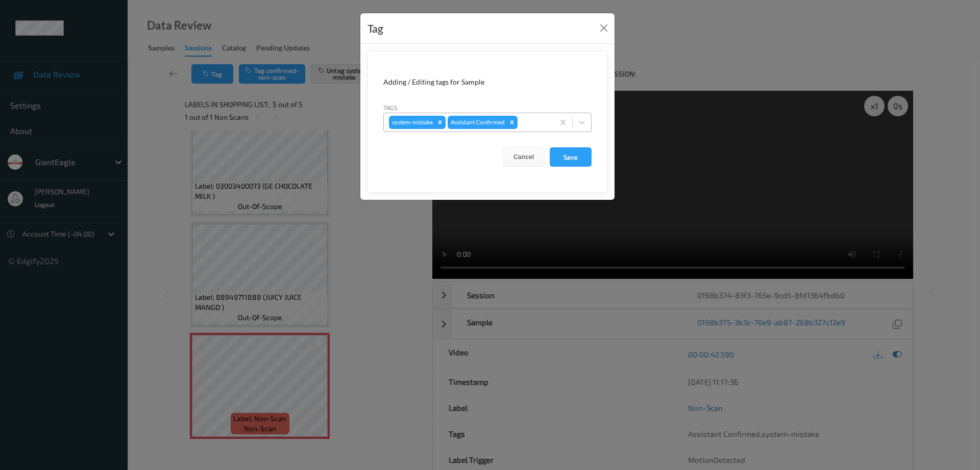  Describe the element at coordinates (440, 123) in the screenshot. I see `div: Remove system-mistake` at that location.